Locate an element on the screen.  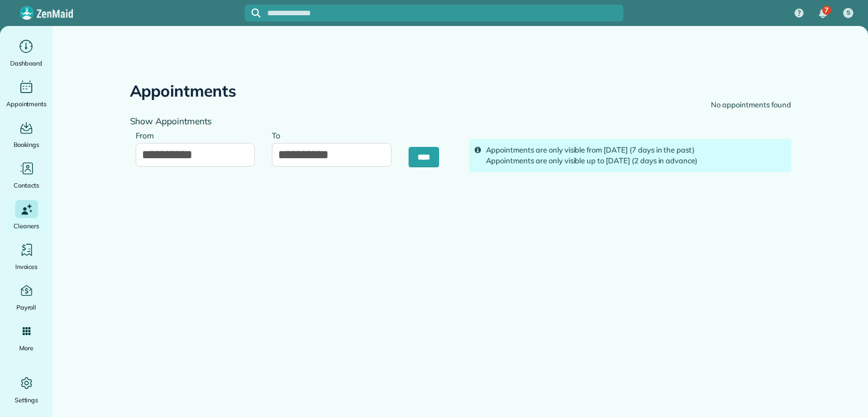
label: To is located at coordinates (279, 135).